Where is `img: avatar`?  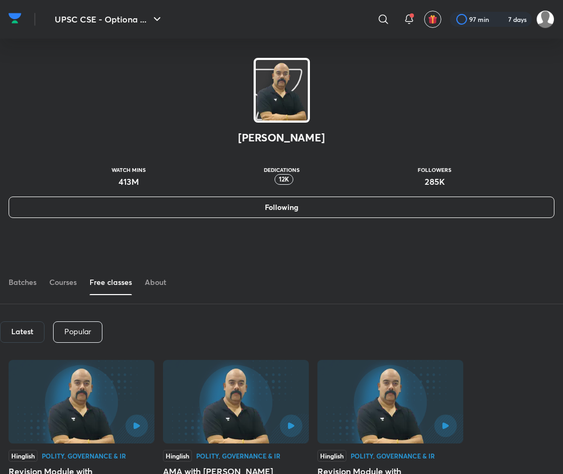 img: avatar is located at coordinates (433, 19).